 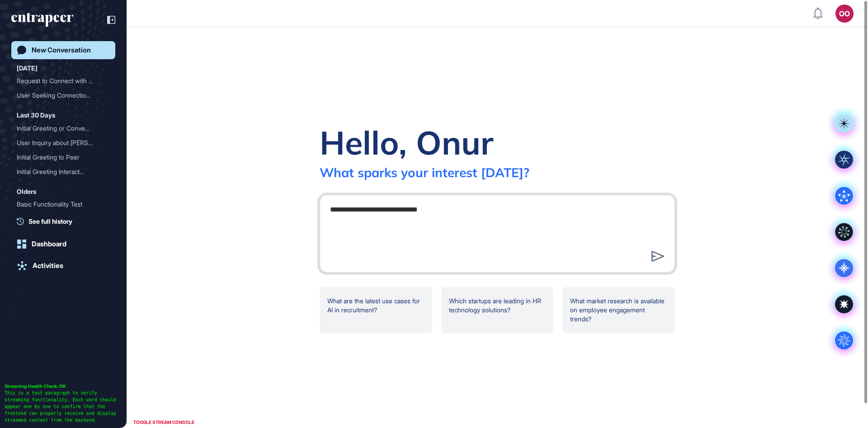 I want to click on div: Request to Connect with H..., so click(x=59, y=81).